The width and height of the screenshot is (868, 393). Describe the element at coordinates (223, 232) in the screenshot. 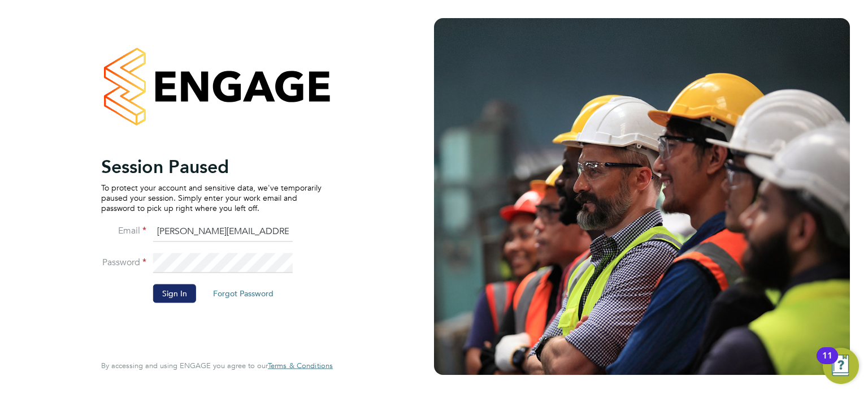

I see `input: Enter your work email...` at that location.